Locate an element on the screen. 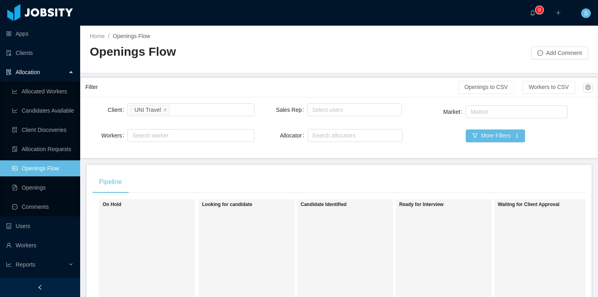  i: icon: plus is located at coordinates (559, 13).